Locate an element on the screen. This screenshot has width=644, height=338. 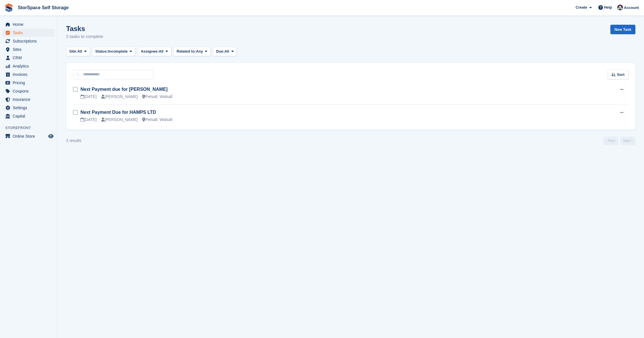
span: Assignee: is located at coordinates (149, 51).